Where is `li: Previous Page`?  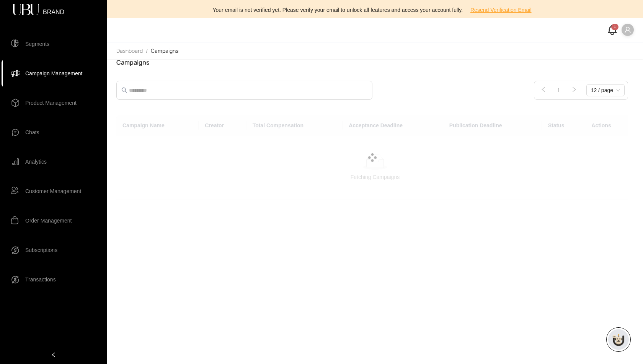 li: Previous Page is located at coordinates (544, 90).